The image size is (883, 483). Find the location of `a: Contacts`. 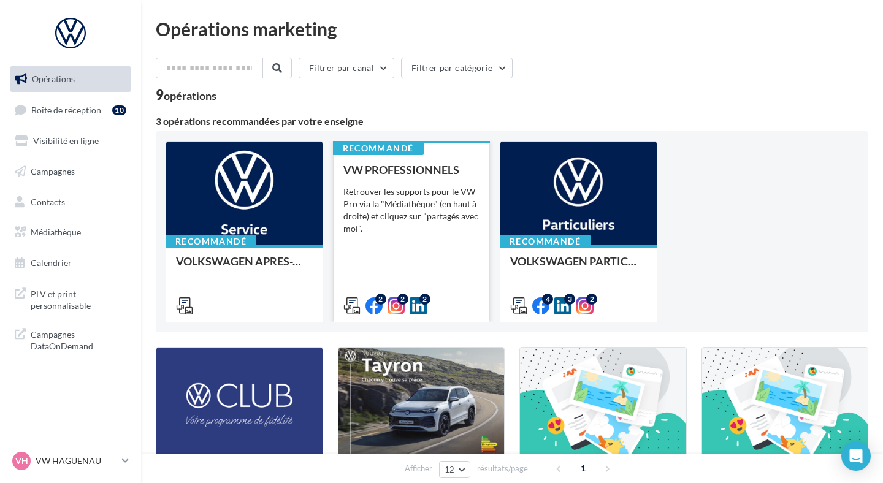

a: Contacts is located at coordinates (70, 202).